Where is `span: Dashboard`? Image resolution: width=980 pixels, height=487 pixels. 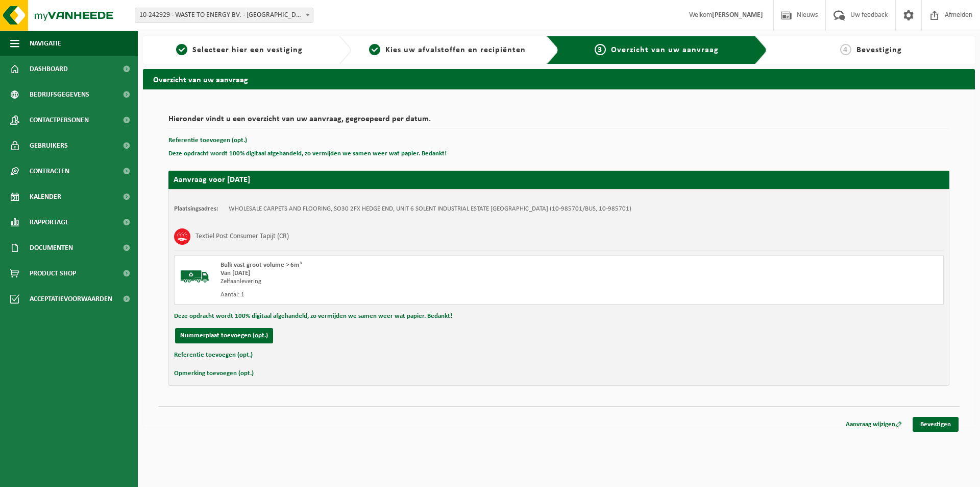
span: Dashboard is located at coordinates (48, 69).